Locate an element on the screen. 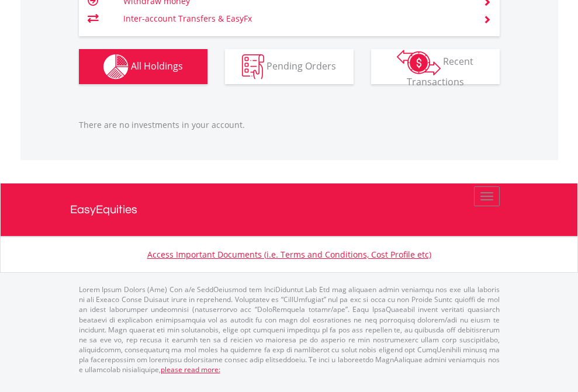 The image size is (578, 392). p: There are no investments in your account. is located at coordinates (290, 125).